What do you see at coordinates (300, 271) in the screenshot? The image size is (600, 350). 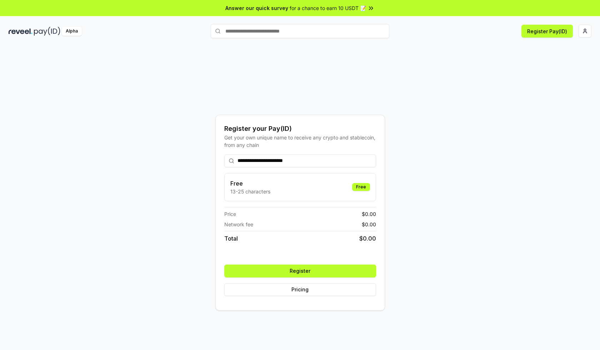 I see `button: Register` at bounding box center [300, 271].